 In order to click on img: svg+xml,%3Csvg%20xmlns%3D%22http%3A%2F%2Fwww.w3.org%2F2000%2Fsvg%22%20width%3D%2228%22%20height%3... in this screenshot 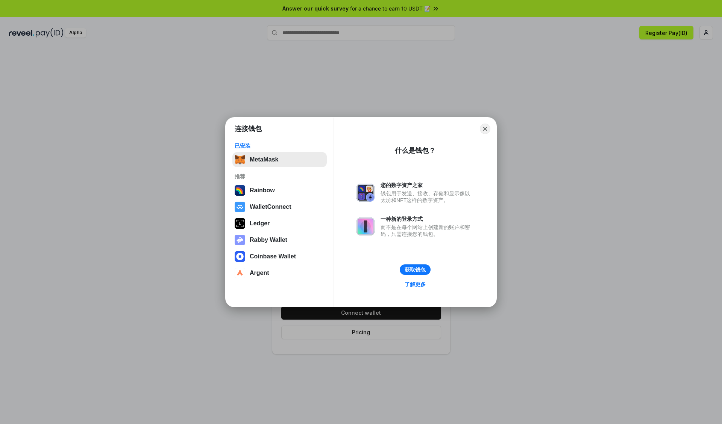, I will do `click(240, 224)`.